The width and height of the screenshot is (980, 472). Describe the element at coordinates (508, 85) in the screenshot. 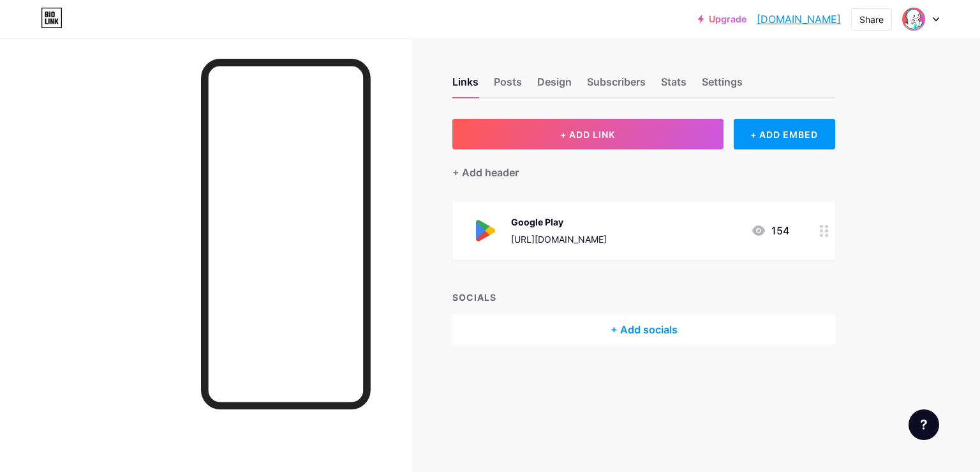

I see `div: Posts` at that location.